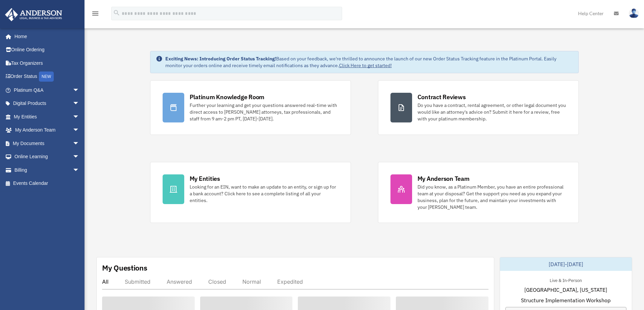 This screenshot has width=644, height=310. Describe the element at coordinates (47, 50) in the screenshot. I see `a: Online Ordering` at that location.